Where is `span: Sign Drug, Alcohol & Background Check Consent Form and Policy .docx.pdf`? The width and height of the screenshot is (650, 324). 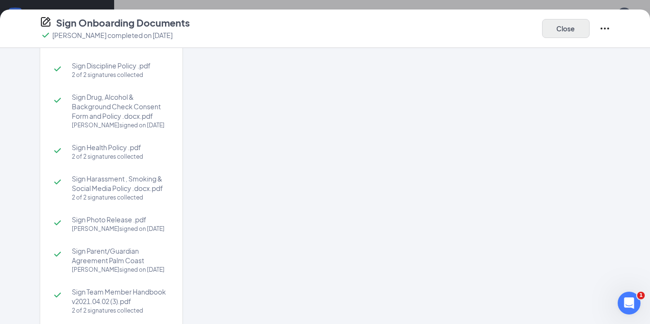
span: Sign Drug, Alcohol & Background Check Consent Form and Policy .docx.pdf is located at coordinates (120, 106).